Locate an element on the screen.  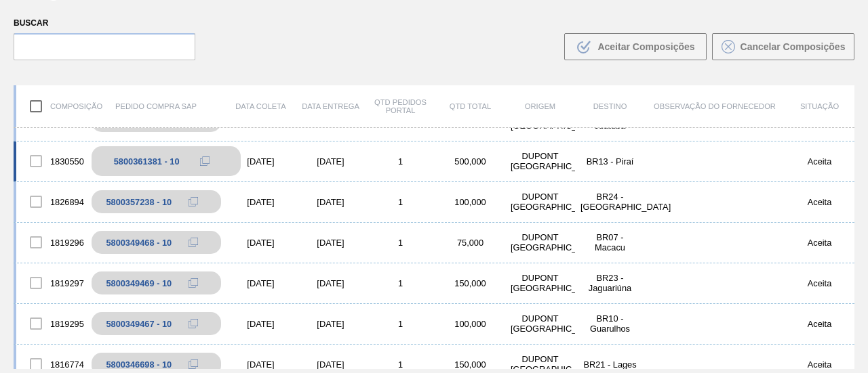
div: Data entrega is located at coordinates (330, 107).